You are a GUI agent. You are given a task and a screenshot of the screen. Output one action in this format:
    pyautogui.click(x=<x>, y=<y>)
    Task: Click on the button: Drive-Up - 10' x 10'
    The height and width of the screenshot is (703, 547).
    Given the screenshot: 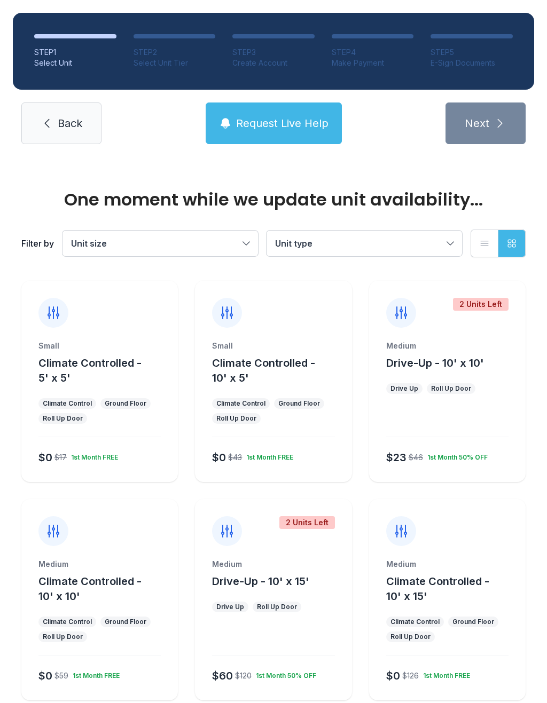 What is the action you would take?
    pyautogui.click(x=435, y=363)
    